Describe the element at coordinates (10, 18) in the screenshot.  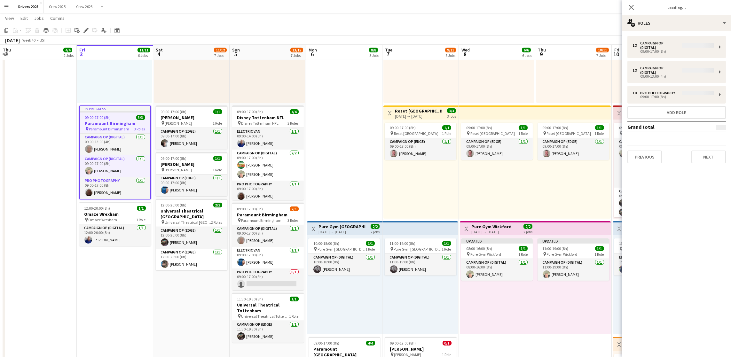
I see `span: View` at that location.